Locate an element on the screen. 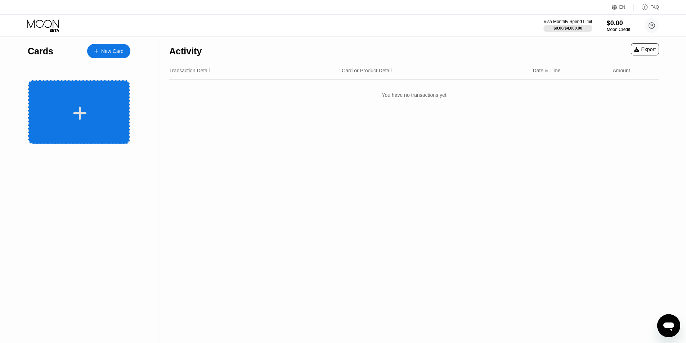  div: Activity is located at coordinates (186, 51).